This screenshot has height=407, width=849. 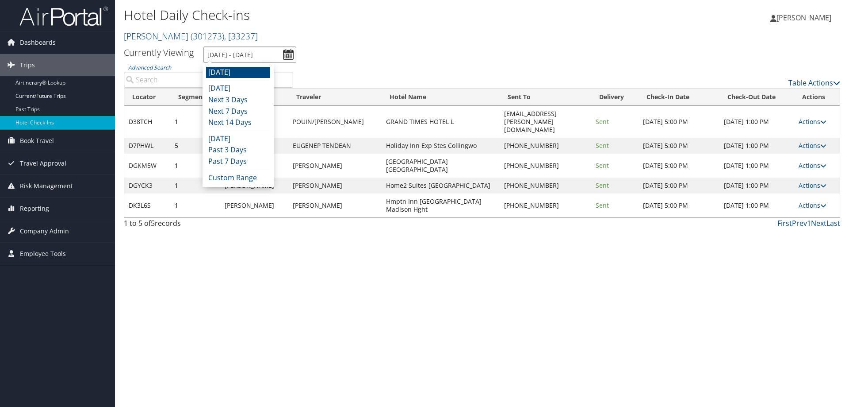 What do you see at coordinates (35, 208) in the screenshot?
I see `span: Reporting` at bounding box center [35, 208].